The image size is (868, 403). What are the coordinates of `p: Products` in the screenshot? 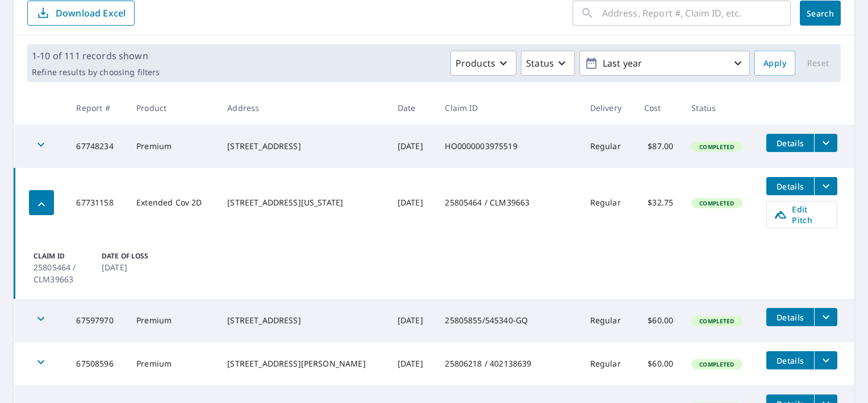 It's located at (475, 63).